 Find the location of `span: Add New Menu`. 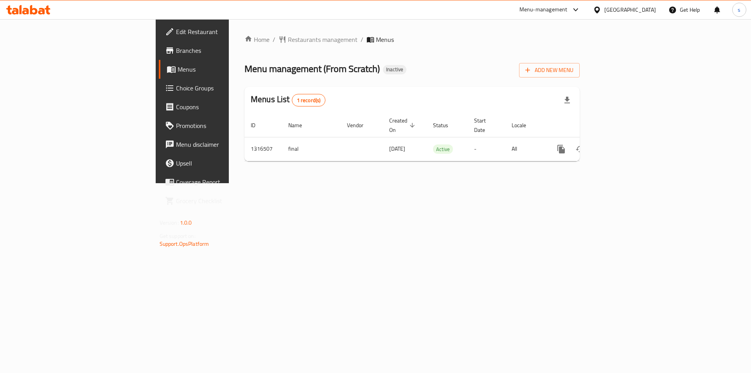

span: Add New Menu is located at coordinates (549, 70).